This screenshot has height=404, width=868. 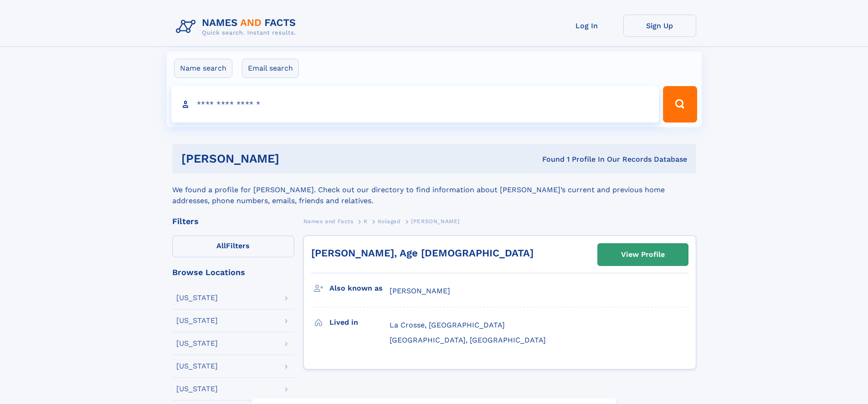 I want to click on a: Kolagad, so click(x=389, y=221).